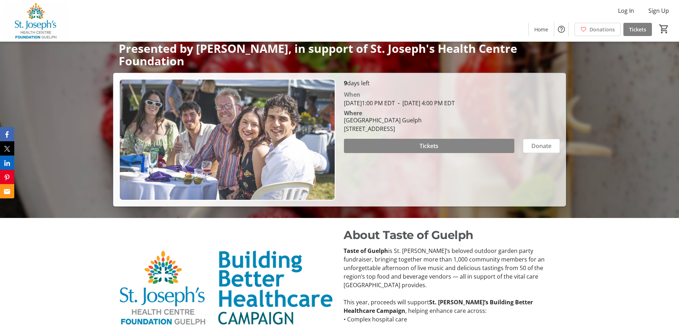 The height and width of the screenshot is (325, 679). What do you see at coordinates (227, 139) in the screenshot?
I see `img: Campaign CTA Media Photo` at bounding box center [227, 139].